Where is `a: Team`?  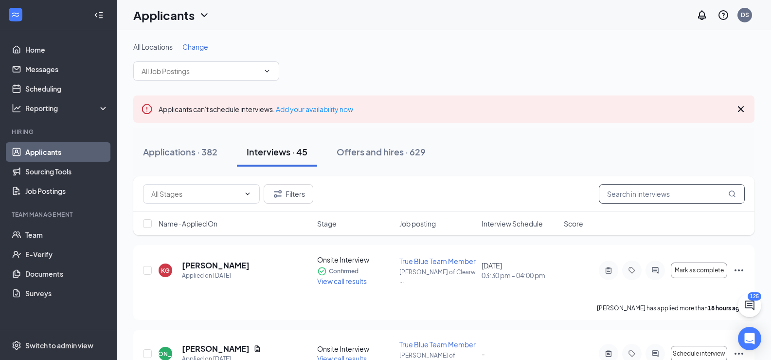
a: Team is located at coordinates (67, 235).